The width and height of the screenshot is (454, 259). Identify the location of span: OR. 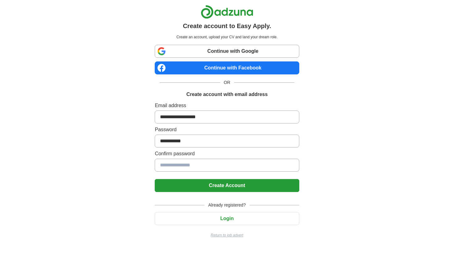
(227, 82).